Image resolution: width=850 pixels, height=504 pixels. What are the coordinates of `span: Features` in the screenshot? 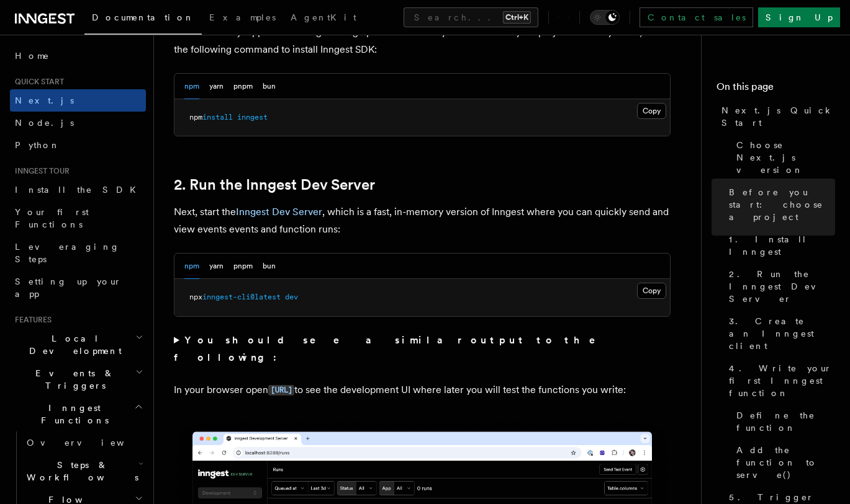 It's located at (31, 320).